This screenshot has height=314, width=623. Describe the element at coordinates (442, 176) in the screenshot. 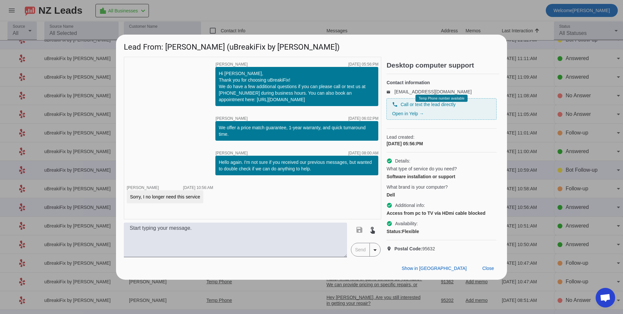

I see `div: Software installation or support` at that location.